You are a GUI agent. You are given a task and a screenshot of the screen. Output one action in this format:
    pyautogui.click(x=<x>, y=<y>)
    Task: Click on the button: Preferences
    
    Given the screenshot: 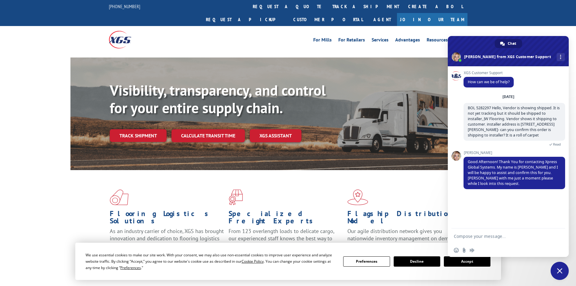 What is the action you would take?
    pyautogui.click(x=366, y=261)
    